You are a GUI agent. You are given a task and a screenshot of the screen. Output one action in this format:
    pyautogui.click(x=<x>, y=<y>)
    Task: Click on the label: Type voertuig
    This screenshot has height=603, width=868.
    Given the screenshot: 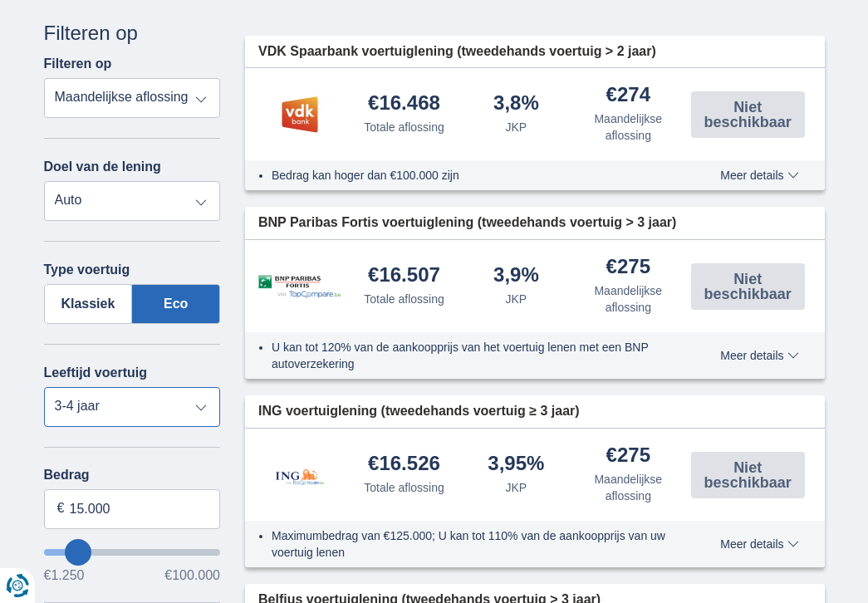 What is the action you would take?
    pyautogui.click(x=87, y=270)
    